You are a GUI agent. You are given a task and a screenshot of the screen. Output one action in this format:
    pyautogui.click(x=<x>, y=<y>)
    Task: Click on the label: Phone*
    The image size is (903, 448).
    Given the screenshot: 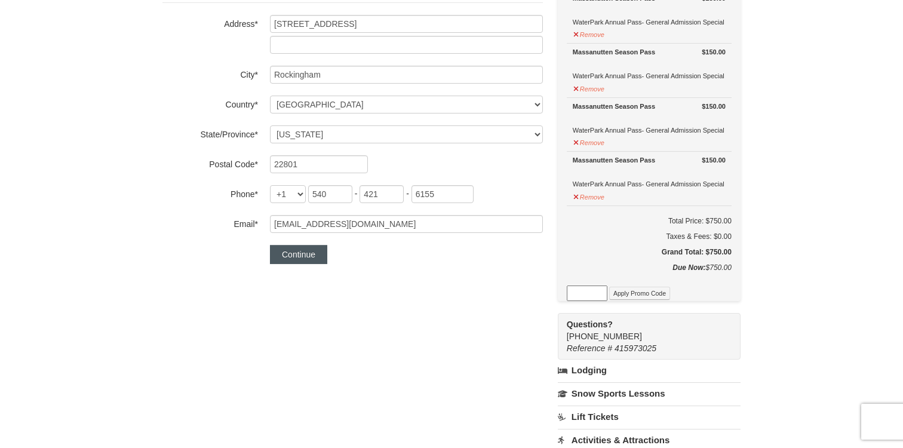 What is the action you would take?
    pyautogui.click(x=210, y=192)
    